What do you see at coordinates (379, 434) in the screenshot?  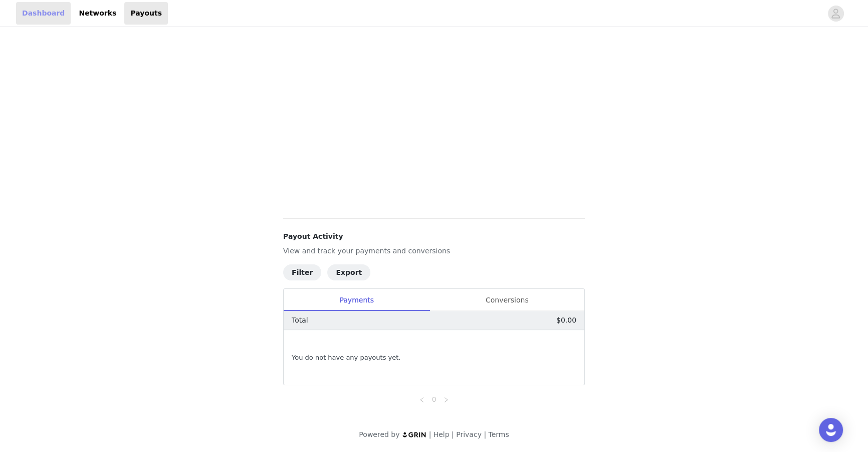 I see `span: Powered by` at bounding box center [379, 434].